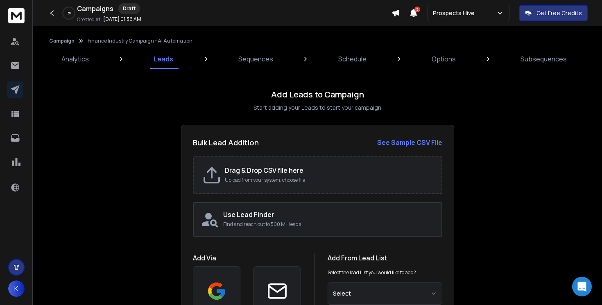 The width and height of the screenshot is (602, 305). What do you see at coordinates (256, 59) in the screenshot?
I see `p: Sequences` at bounding box center [256, 59].